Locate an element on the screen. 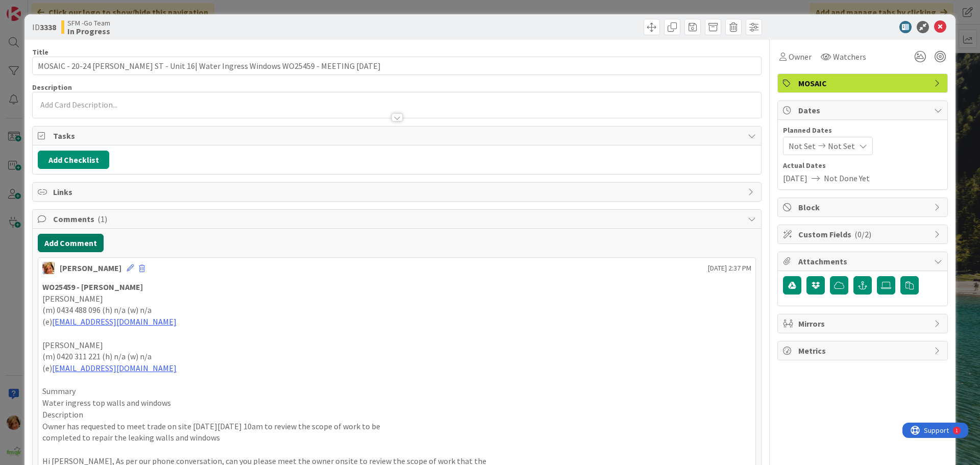  p: completed to repair the leaking walls and windows is located at coordinates (396, 438).